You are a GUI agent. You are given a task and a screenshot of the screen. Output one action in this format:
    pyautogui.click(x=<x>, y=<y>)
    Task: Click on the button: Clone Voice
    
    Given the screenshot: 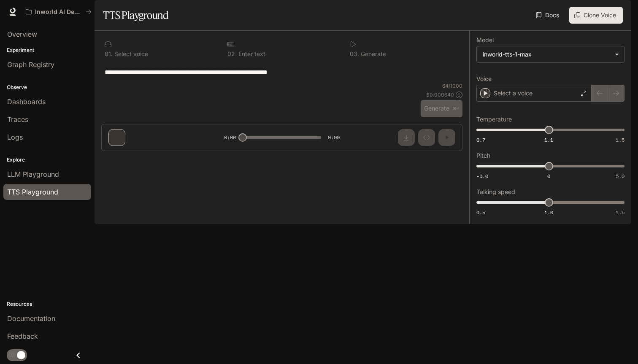 What is the action you would take?
    pyautogui.click(x=596, y=15)
    